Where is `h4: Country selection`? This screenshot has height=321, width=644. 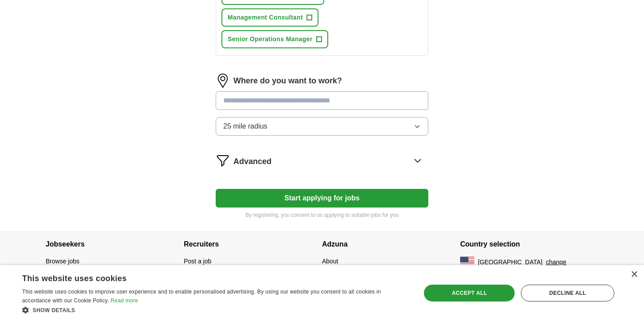
h4: Country selection is located at coordinates (529, 244).